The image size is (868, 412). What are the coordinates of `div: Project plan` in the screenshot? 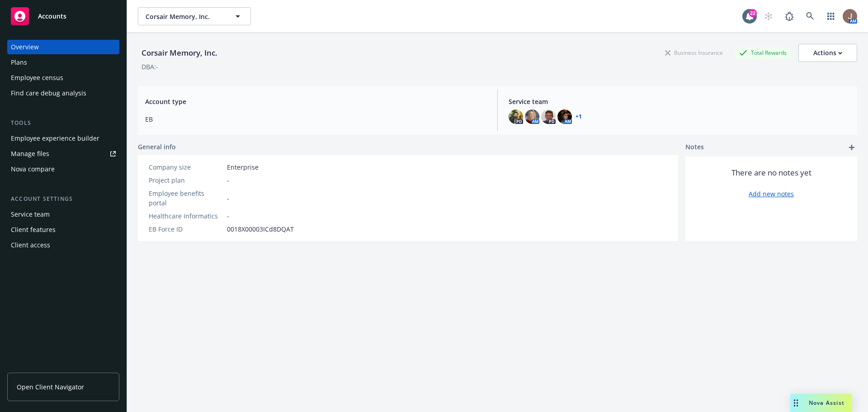 It's located at (186, 180).